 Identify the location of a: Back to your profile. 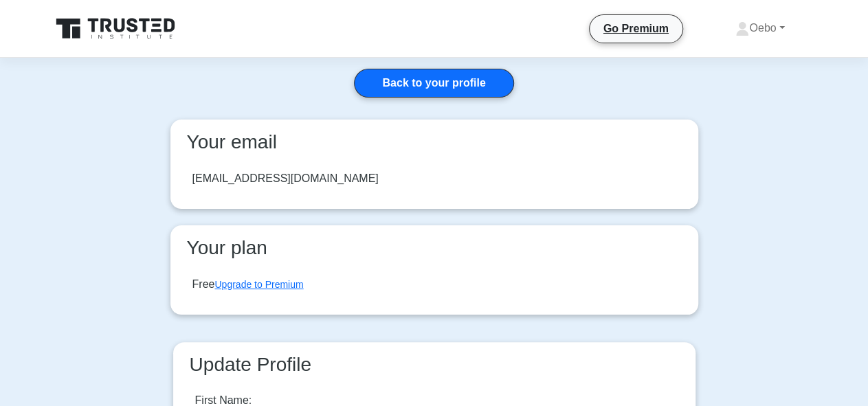
(434, 83).